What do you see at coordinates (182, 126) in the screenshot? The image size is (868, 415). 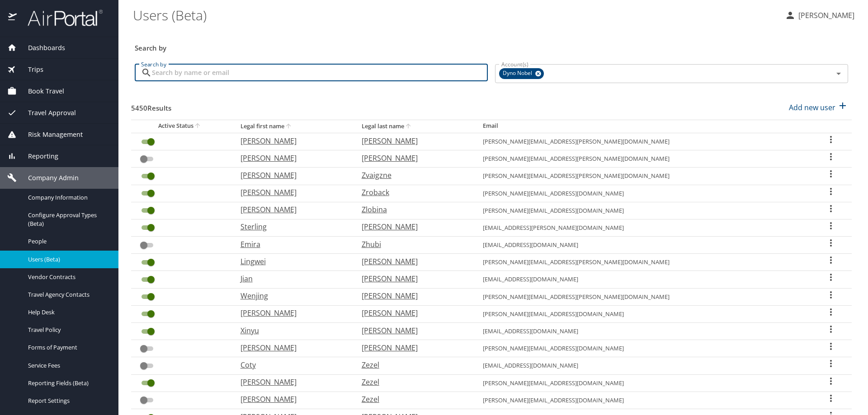 I see `th: Active Status` at bounding box center [182, 126].